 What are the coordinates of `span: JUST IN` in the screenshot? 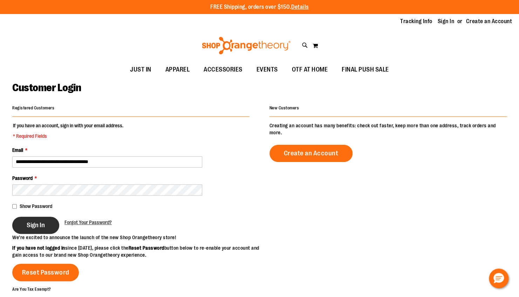 It's located at (141, 69).